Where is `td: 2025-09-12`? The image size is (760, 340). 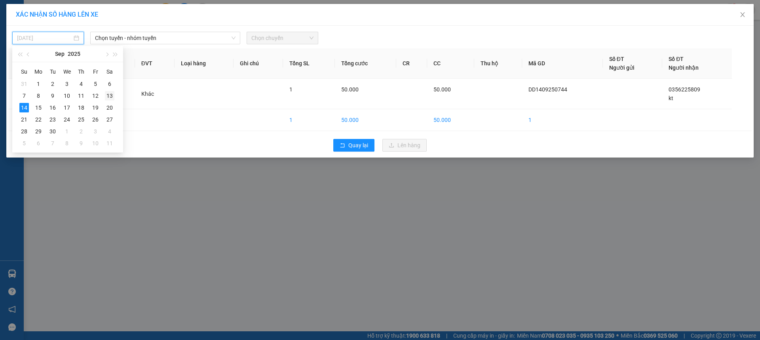 td: 2025-09-12 is located at coordinates (95, 96).